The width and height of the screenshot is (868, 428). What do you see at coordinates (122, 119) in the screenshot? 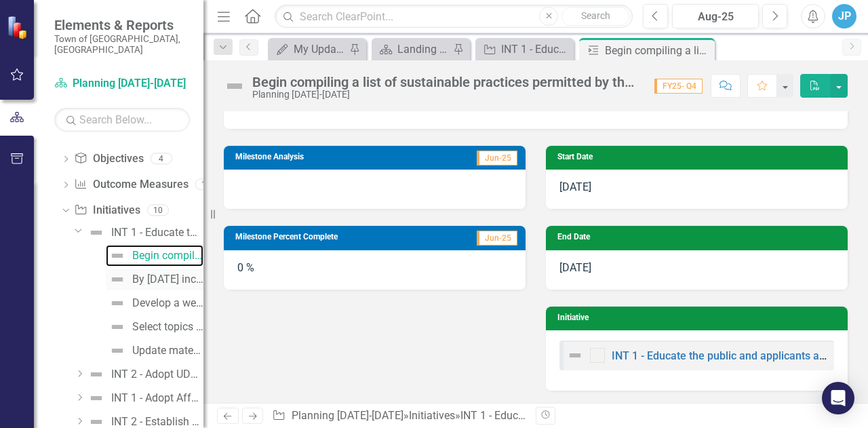
I see `input: Search Below...` at bounding box center [122, 119].